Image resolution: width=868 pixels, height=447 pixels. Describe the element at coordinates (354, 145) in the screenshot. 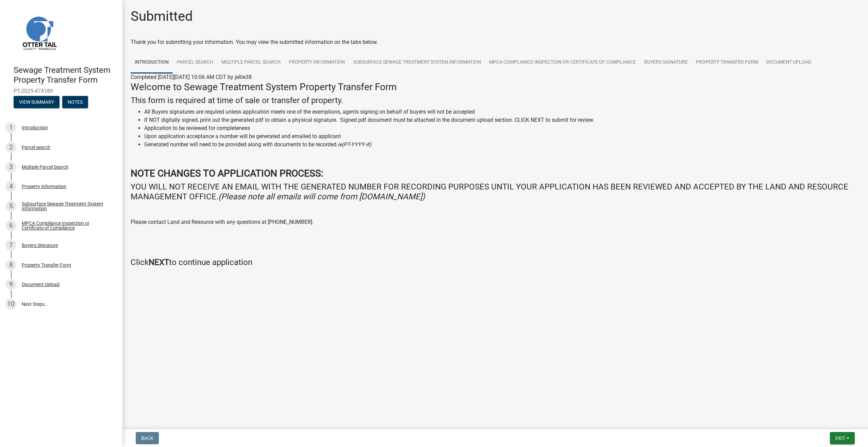

I see `i: ie(PT-YYYY-#)` at that location.